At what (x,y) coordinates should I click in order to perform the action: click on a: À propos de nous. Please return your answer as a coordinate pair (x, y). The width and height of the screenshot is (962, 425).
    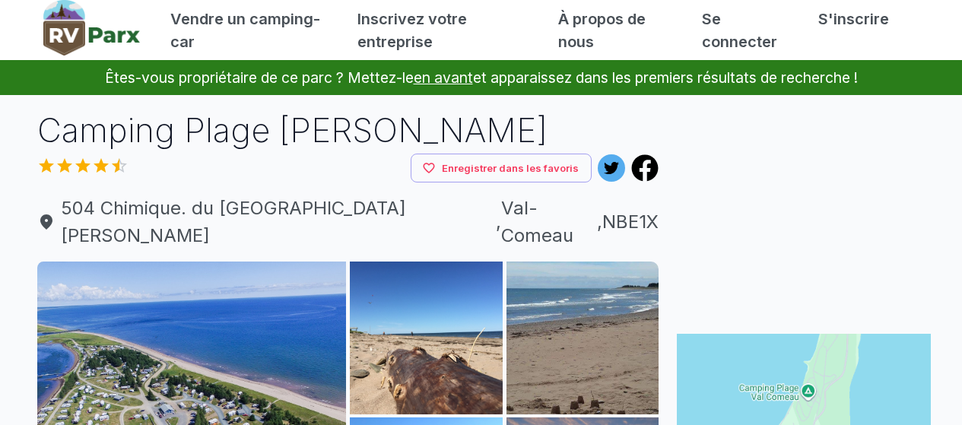
    Looking at the image, I should click on (618, 30).